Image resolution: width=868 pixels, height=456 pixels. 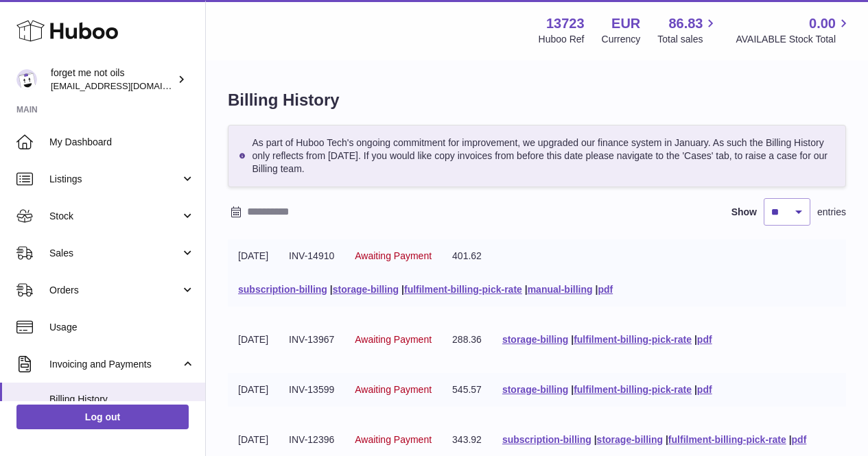 What do you see at coordinates (466, 339) in the screenshot?
I see `td: 288.36` at bounding box center [466, 339].